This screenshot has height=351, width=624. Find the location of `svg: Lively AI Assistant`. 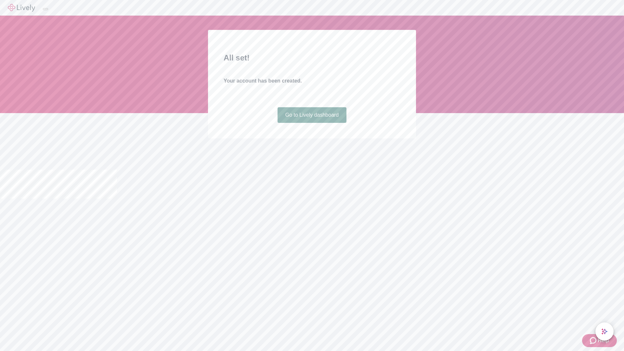

svg: Lively AI Assistant is located at coordinates (604, 331).